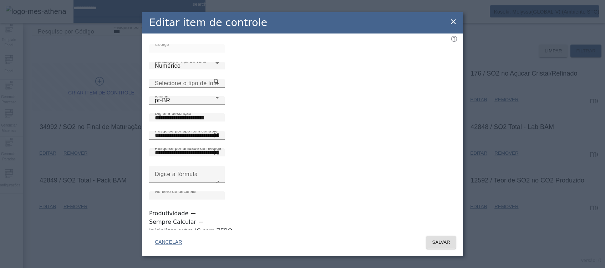 The image size is (605, 268). I want to click on span: CANCELAR, so click(168, 243).